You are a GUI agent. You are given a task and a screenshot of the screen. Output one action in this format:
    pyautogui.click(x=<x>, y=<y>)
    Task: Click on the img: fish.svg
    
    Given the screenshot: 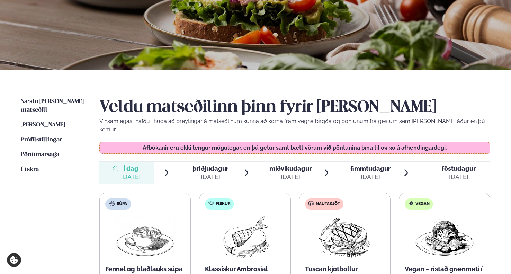 What is the action you would take?
    pyautogui.click(x=211, y=203)
    